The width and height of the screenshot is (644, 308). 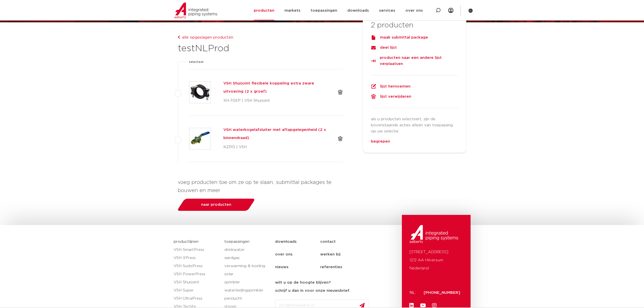 I want to click on img: send.svg, so click(x=362, y=305).